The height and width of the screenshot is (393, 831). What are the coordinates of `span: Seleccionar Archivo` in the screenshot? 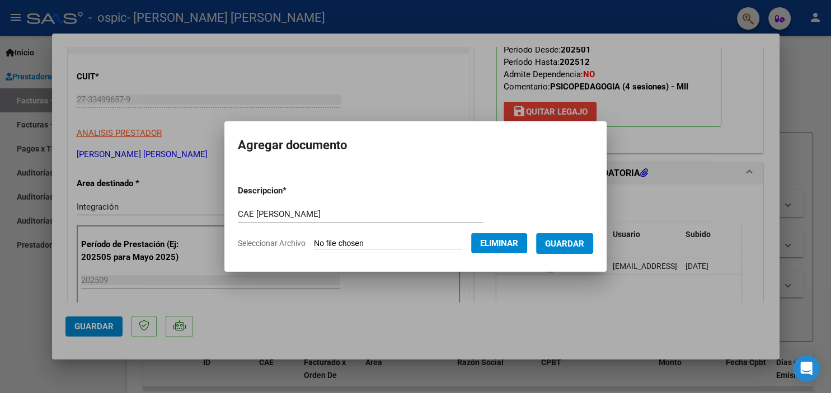 It's located at (271, 243).